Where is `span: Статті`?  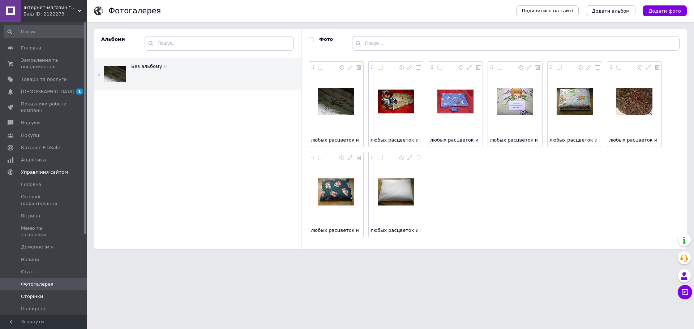
span: Статті is located at coordinates (29, 272).